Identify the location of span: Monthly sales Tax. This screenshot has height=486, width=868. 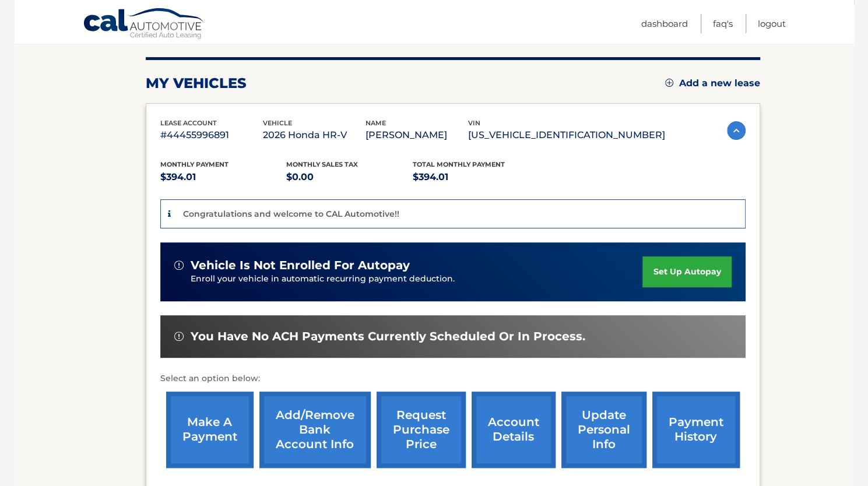
(322, 165).